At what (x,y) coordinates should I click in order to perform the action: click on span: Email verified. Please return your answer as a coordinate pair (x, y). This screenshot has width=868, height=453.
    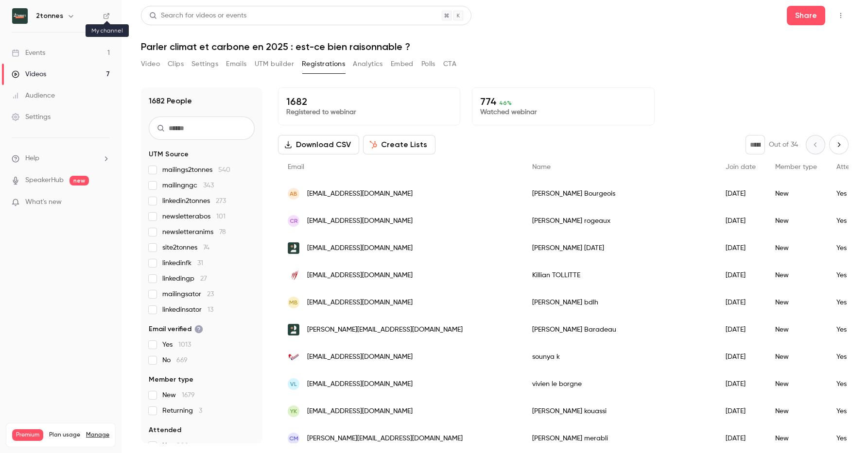
    Looking at the image, I should click on (176, 329).